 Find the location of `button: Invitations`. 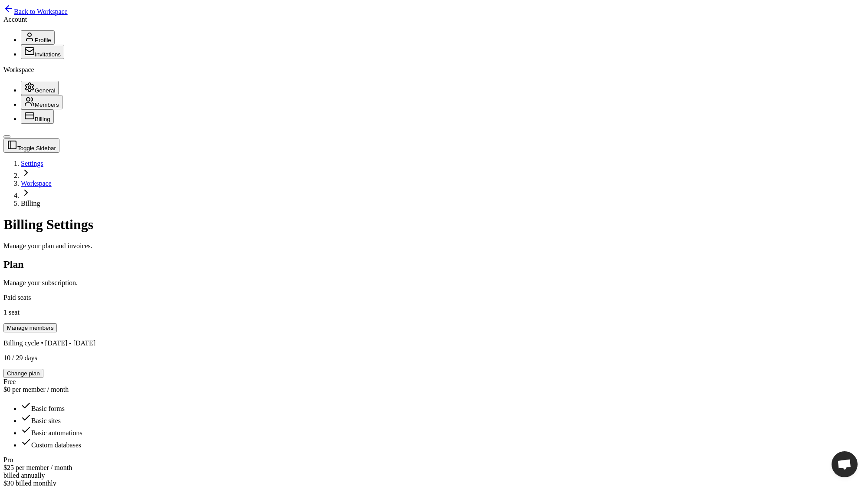

button: Invitations is located at coordinates (43, 52).